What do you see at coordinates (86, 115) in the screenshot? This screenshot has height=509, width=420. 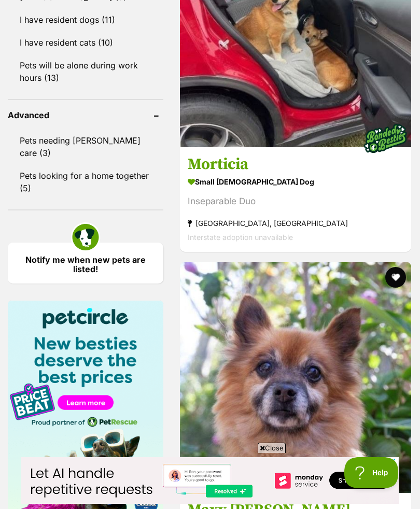 I see `header: Advanced` at bounding box center [86, 115].